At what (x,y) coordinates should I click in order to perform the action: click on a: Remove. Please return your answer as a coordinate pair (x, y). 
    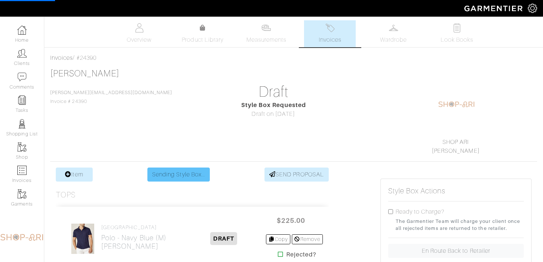
    Looking at the image, I should click on (307, 239).